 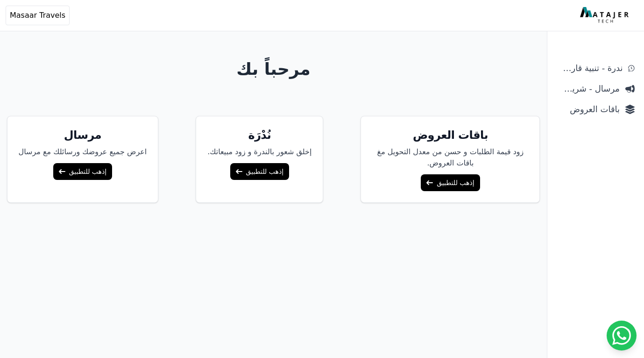 What do you see at coordinates (588, 89) in the screenshot?
I see `span: مرسال - شريط دعاية` at bounding box center [588, 89].